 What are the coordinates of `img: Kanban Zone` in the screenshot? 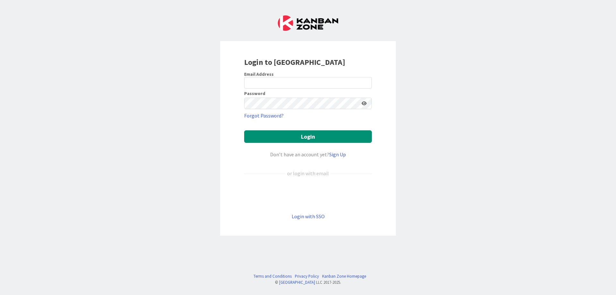 It's located at (308, 23).